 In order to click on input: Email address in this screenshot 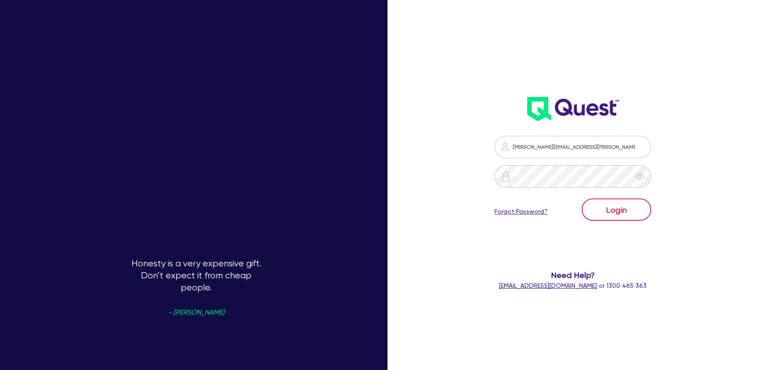, I will do `click(573, 147)`.